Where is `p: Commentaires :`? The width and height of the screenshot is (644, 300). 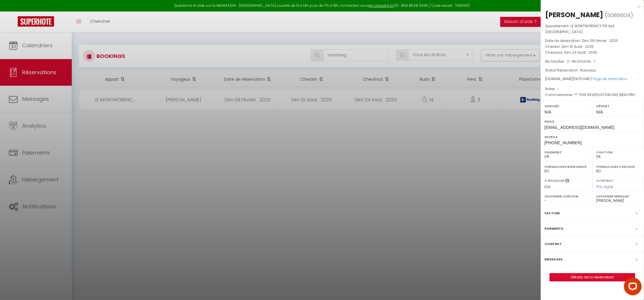 p: Commentaires : is located at coordinates (592, 95).